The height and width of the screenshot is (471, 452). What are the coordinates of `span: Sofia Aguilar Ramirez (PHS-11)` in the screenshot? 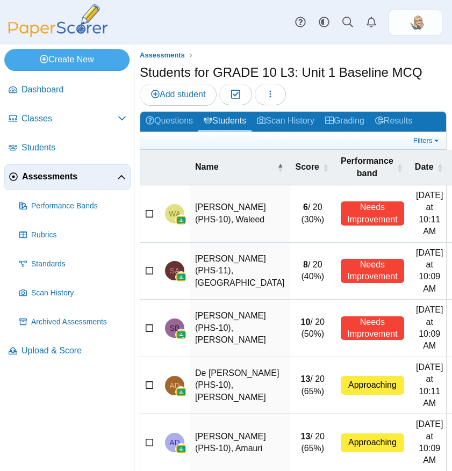 It's located at (175, 271).